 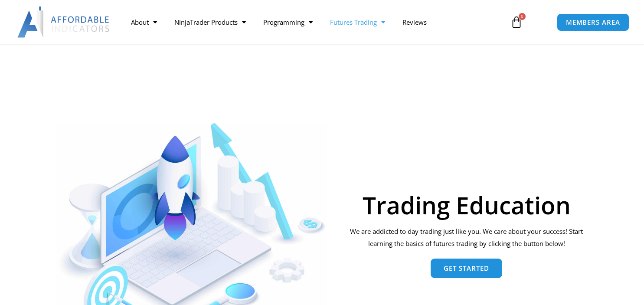 I want to click on a: Programming, so click(x=288, y=22).